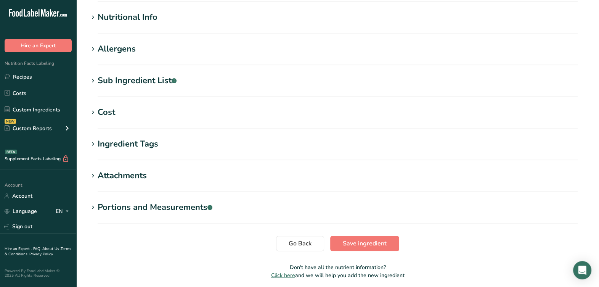 This screenshot has width=599, height=287. I want to click on div: Attachments, so click(122, 175).